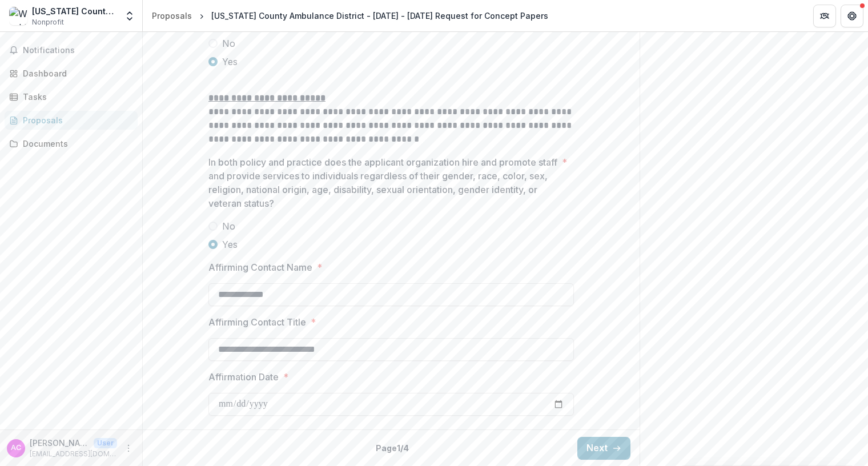 The image size is (868, 466). What do you see at coordinates (48, 22) in the screenshot?
I see `span: Nonprofit` at bounding box center [48, 22].